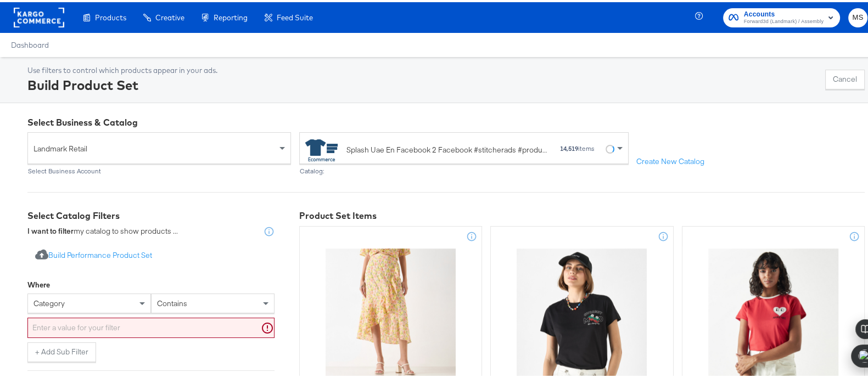  Describe the element at coordinates (93, 253) in the screenshot. I see `button: Build Performance Product Set` at that location.